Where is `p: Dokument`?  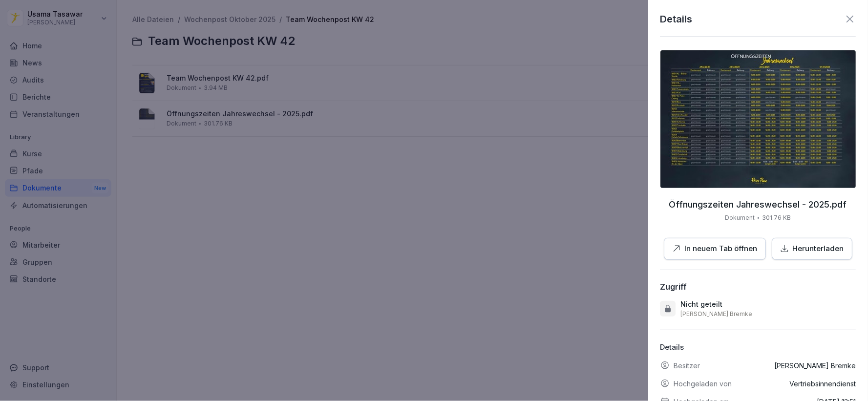
p: Dokument is located at coordinates (740, 218).